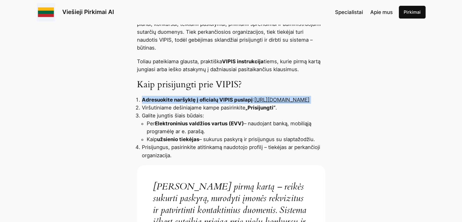 Image resolution: width=462 pixels, height=222 pixels. I want to click on li: Galite jungtis šiais būdais:, so click(234, 127).